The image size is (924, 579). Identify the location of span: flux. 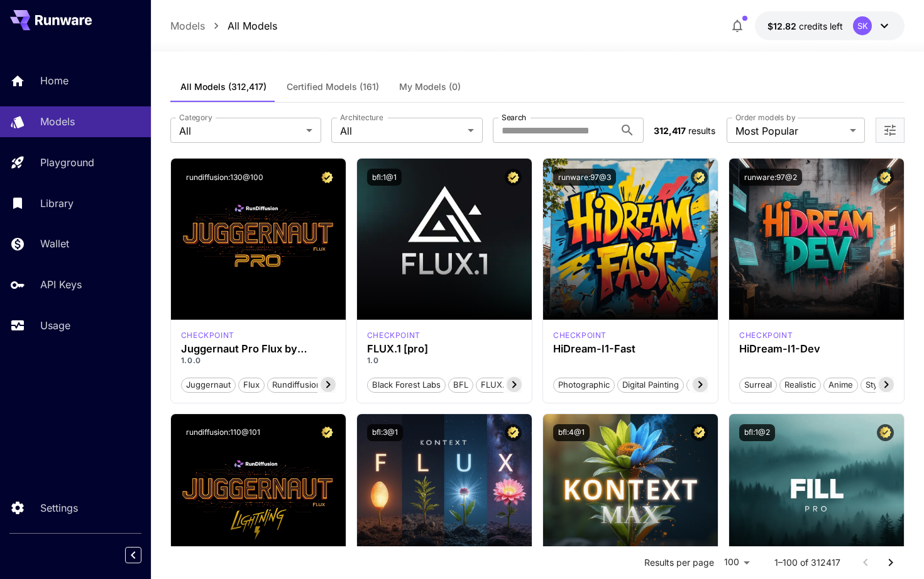
(251, 385).